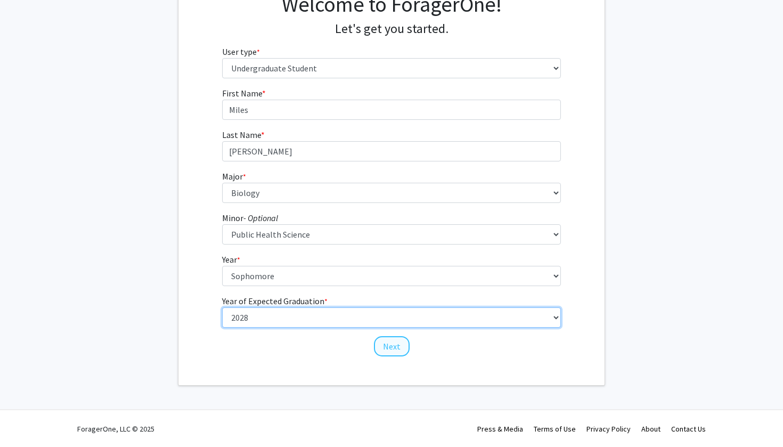 This screenshot has width=783, height=447. Describe the element at coordinates (500, 429) in the screenshot. I see `a: Press & Media` at that location.